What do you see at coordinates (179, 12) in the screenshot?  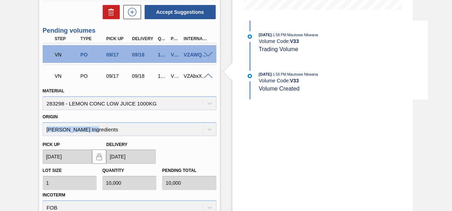 I see `div: Accept Suggestions` at bounding box center [179, 12].